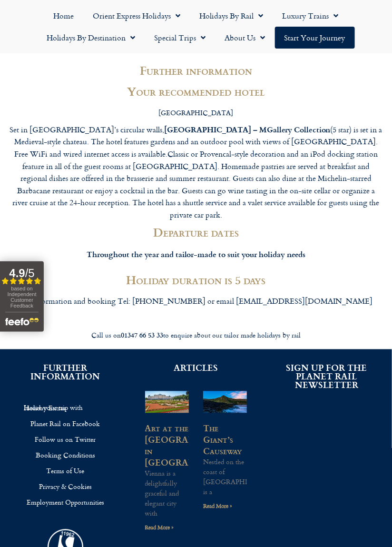 The image size is (392, 547). Describe the element at coordinates (196, 335) in the screenshot. I see `div: Call us on to enquire about our tailor made holidays by rail` at that location.